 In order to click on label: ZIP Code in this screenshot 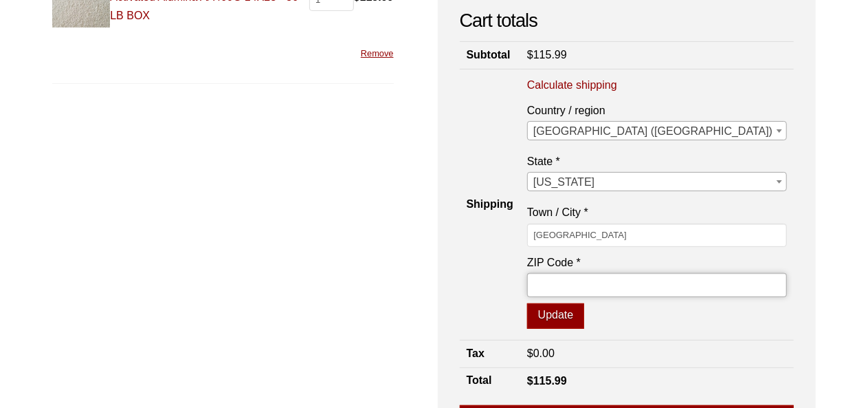, I will do `click(657, 262)`.